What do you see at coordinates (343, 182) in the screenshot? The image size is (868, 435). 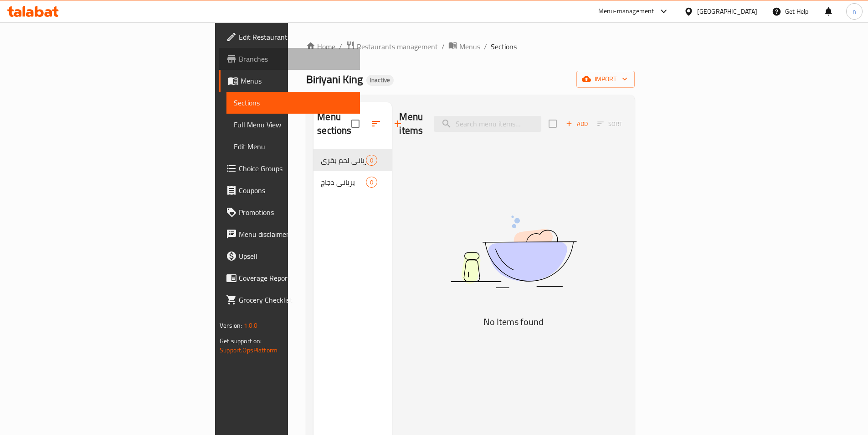 I see `span: برياني دجاج` at bounding box center [343, 182].